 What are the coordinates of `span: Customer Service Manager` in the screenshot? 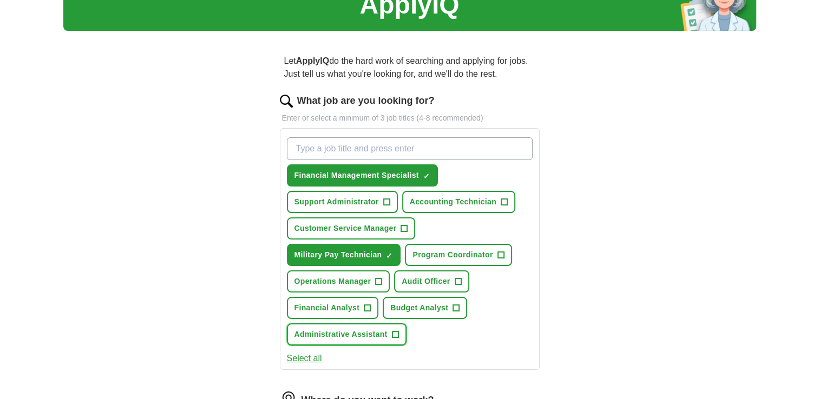 It's located at (345, 228).